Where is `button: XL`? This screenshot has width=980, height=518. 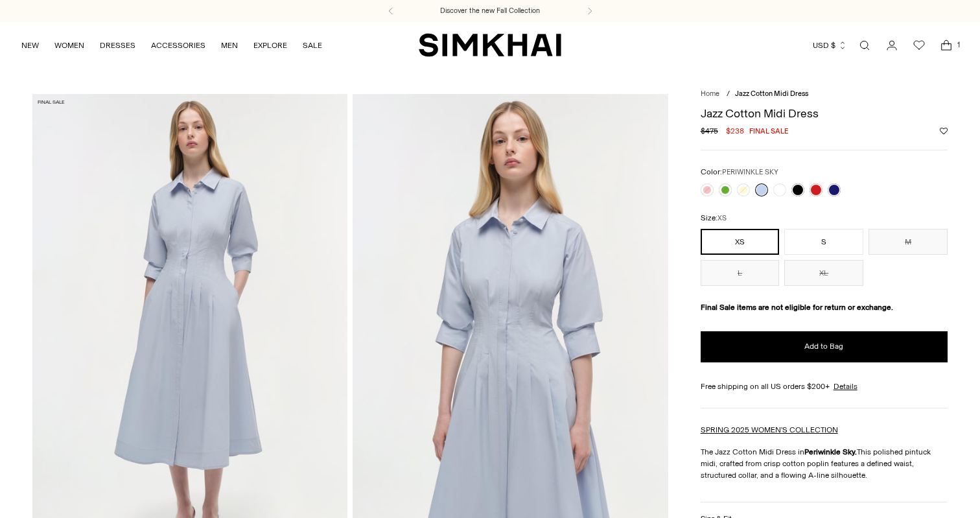 button: XL is located at coordinates (824, 273).